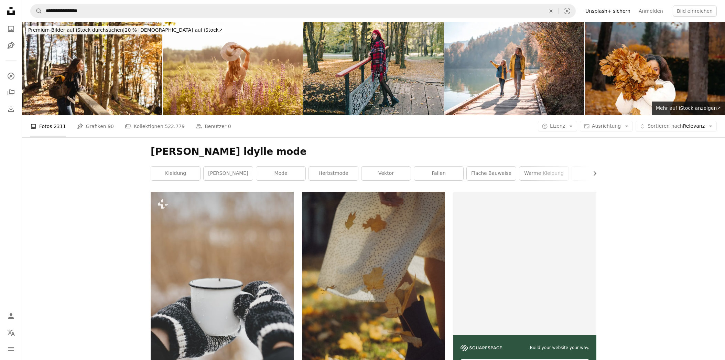  What do you see at coordinates (11, 349) in the screenshot?
I see `button: Menü` at bounding box center [11, 349].